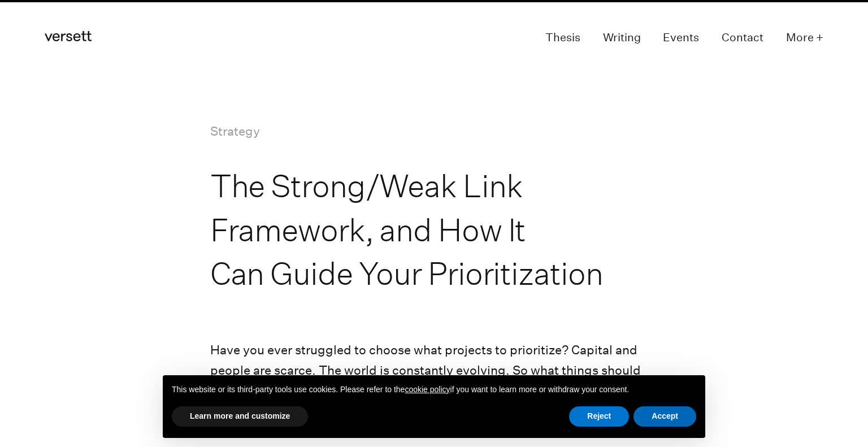 The image size is (868, 447). Describe the element at coordinates (427, 389) in the screenshot. I see `a: cookie policy` at that location.